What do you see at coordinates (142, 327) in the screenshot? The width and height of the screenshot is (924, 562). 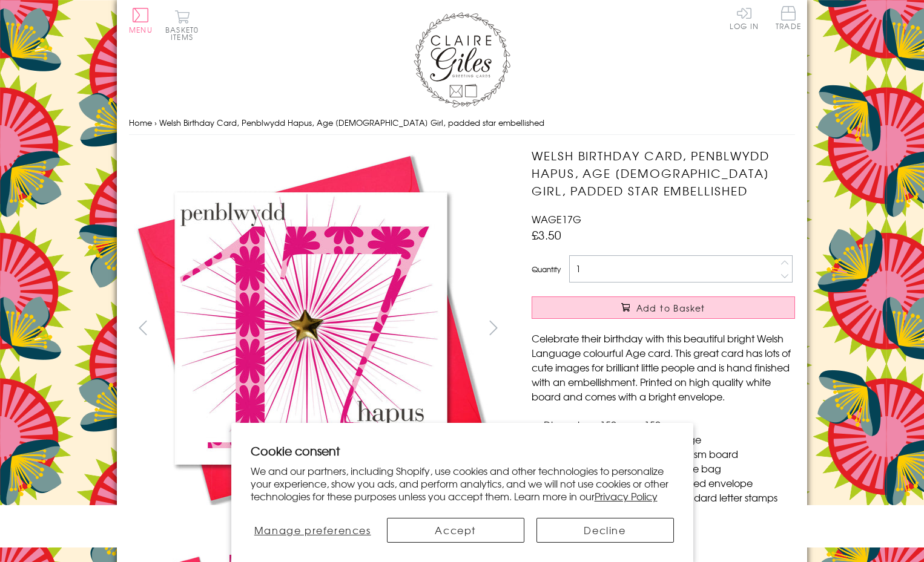 I see `button: prev` at bounding box center [142, 327].